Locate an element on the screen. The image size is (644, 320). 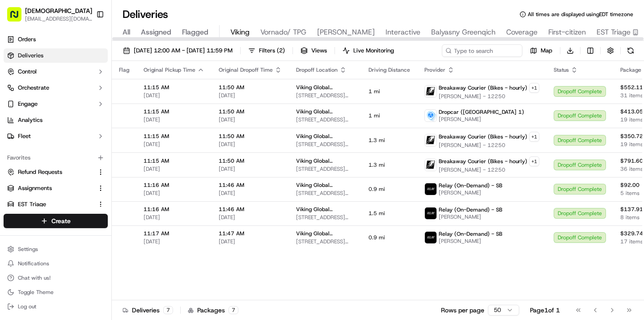
span: All times are displayed using EDT timezone is located at coordinates (581, 15).